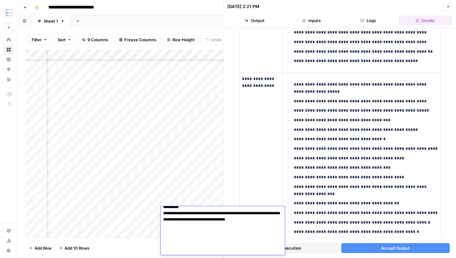  Describe the element at coordinates (98, 40) in the screenshot. I see `span: 9 Columns` at that location.